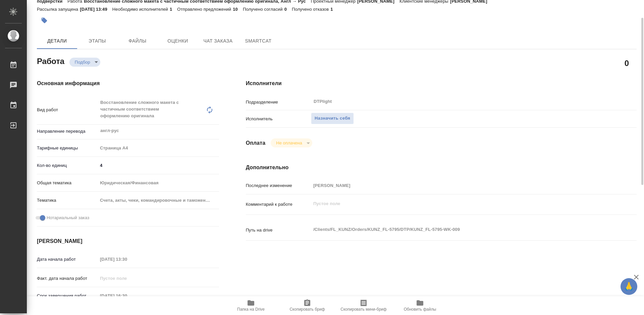 The height and width of the screenshot is (315, 644). Describe the element at coordinates (97, 41) in the screenshot. I see `span: Этапы` at that location.